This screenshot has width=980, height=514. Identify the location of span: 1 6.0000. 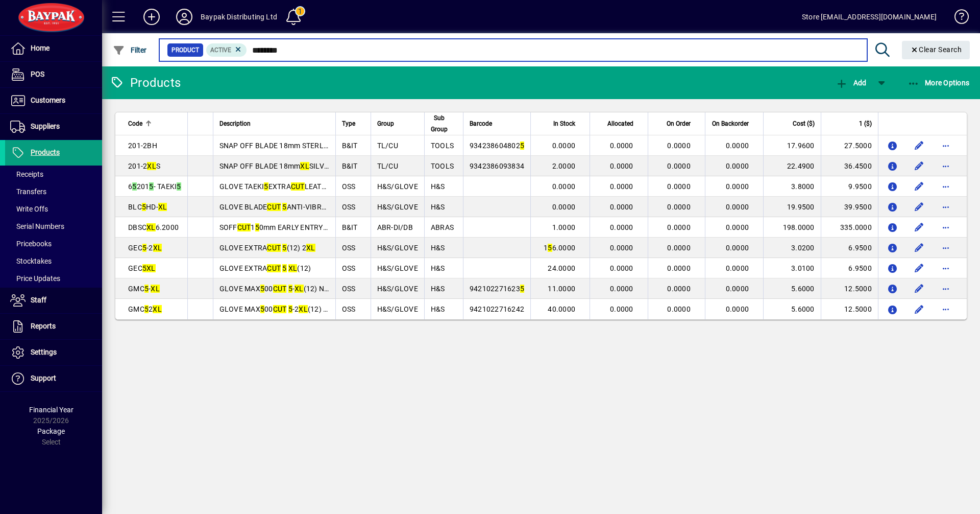
(560, 247).